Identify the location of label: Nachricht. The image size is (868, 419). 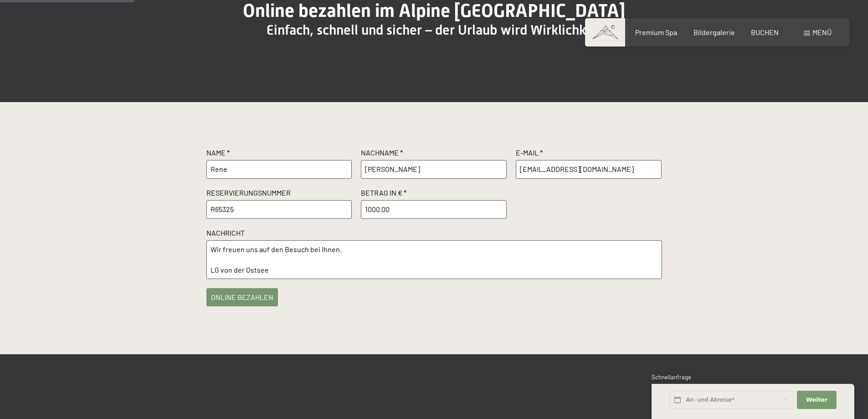
(434, 234).